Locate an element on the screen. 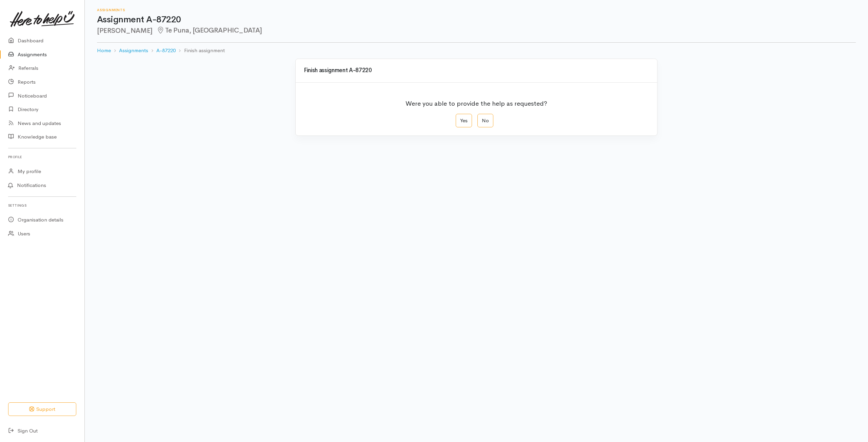  p: Were you able to provide the help as requested? is located at coordinates (477, 102).